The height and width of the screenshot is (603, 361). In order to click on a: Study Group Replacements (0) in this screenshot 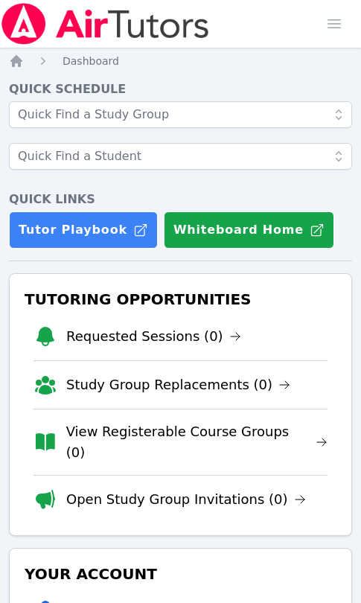, I will do `click(178, 385)`.